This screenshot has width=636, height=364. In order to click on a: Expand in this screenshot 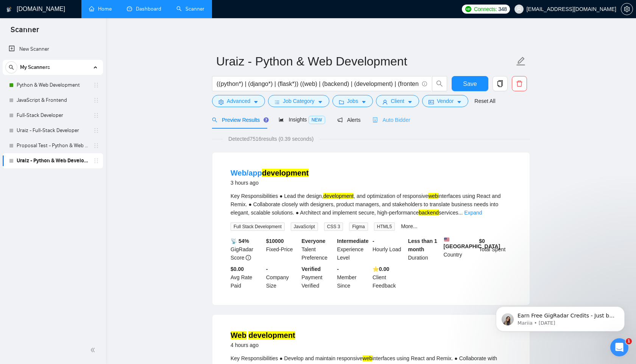, I will do `click(473, 212)`.